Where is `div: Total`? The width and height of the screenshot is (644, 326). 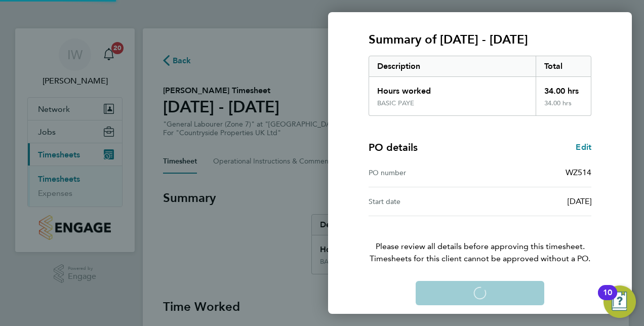 div: Total is located at coordinates (563, 66).